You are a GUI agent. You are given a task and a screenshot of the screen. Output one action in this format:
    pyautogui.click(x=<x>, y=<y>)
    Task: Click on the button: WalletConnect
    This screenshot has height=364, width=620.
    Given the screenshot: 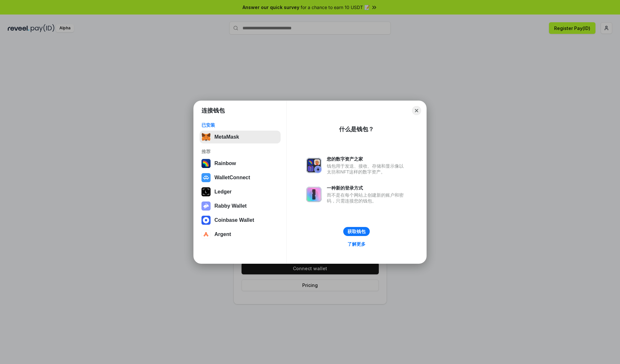 What is the action you would take?
    pyautogui.click(x=240, y=178)
    